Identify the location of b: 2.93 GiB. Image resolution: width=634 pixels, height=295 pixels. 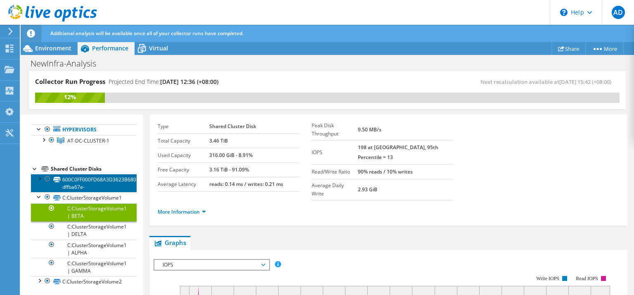
(368, 189).